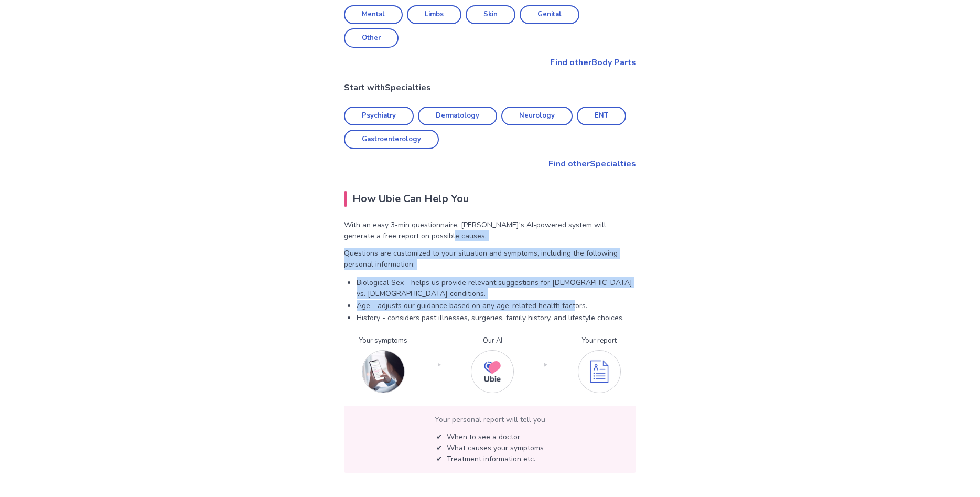 The height and width of the screenshot is (497, 980). Describe the element at coordinates (490, 419) in the screenshot. I see `p: Your personal report will tell you` at that location.